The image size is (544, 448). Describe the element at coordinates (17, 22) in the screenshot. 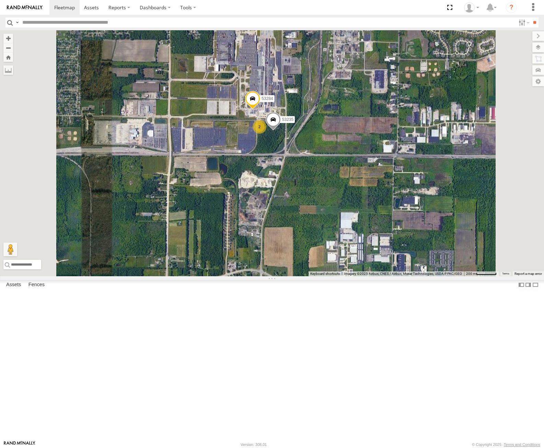

I see `label: Search Query` at that location.